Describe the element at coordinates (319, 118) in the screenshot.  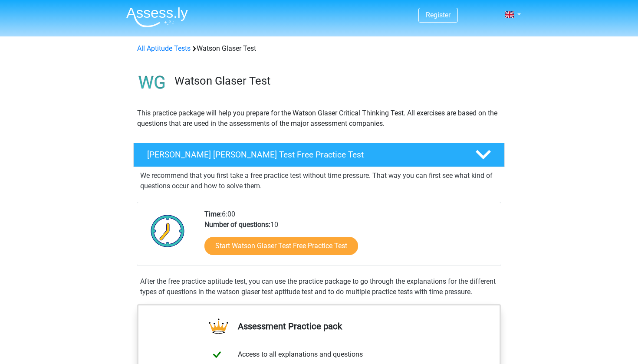
I see `p: This practice package will help you prepare for the Watson Glaser Critical Thinking Test. All exe...` at that location.